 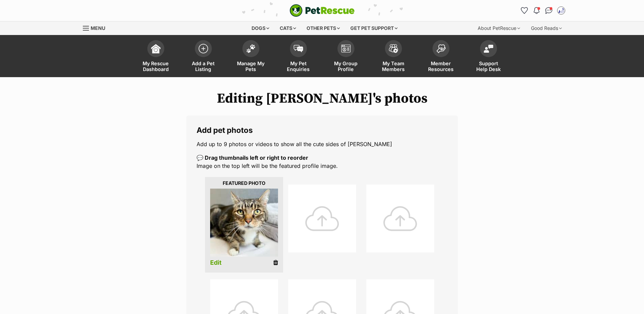 What do you see at coordinates (546, 28) in the screenshot?
I see `div: Good Reads` at bounding box center [546, 28].